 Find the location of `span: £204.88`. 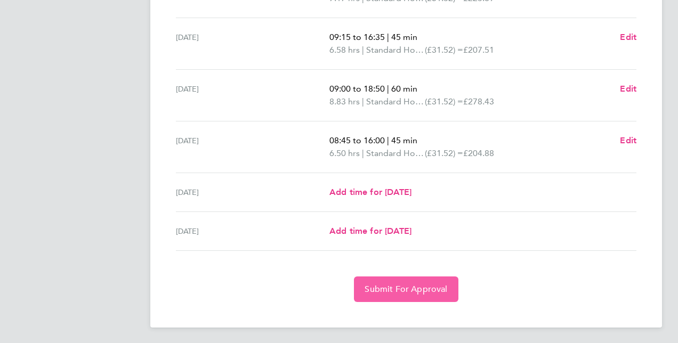

span: £204.88 is located at coordinates (479, 153).